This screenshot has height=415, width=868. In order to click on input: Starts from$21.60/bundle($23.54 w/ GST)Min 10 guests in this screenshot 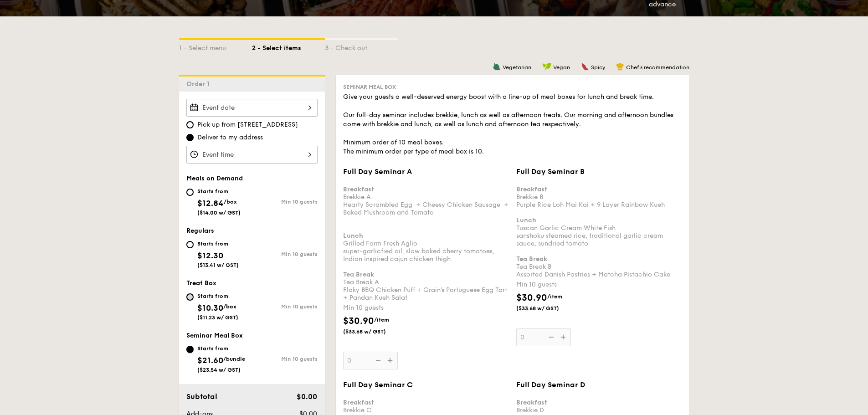, I will do `click(190, 349)`.